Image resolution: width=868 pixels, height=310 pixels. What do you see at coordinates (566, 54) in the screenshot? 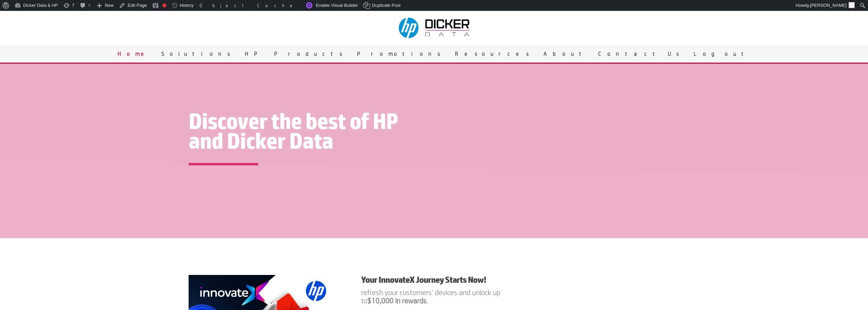
I see `a: About` at bounding box center [566, 54].